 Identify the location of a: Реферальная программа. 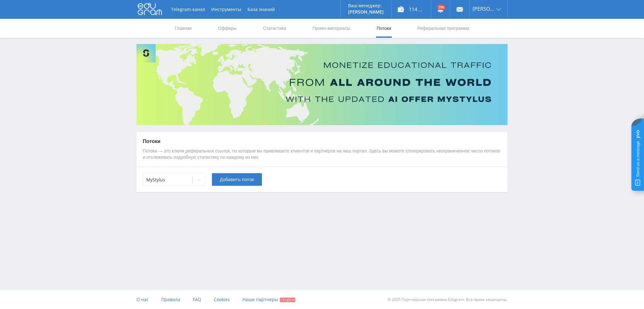
(444, 28).